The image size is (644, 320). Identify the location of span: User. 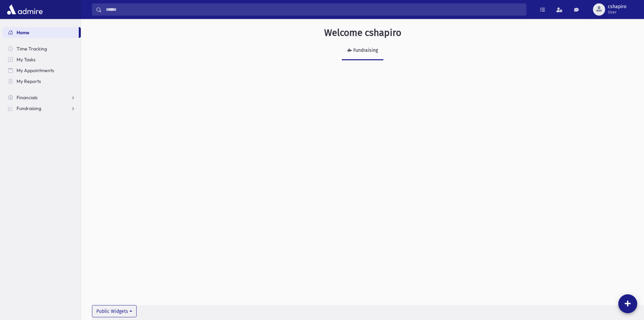
(617, 12).